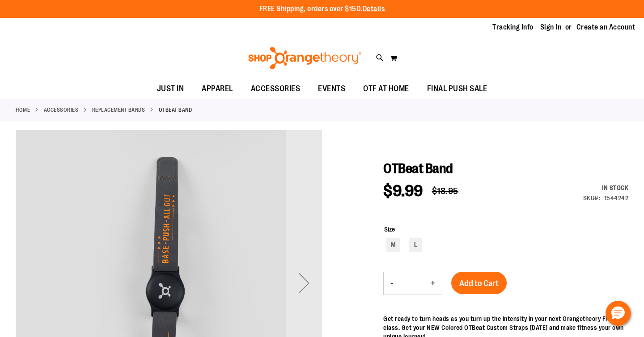  Describe the element at coordinates (118, 110) in the screenshot. I see `a: Replacement Bands` at that location.